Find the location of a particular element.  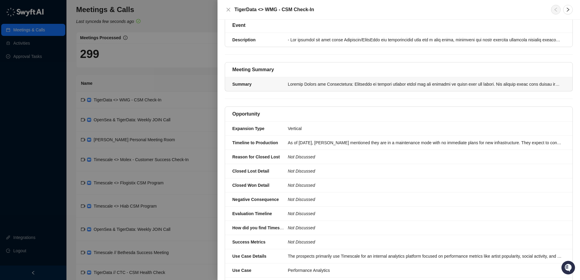

button: Open customer support is located at coordinates (8, 8).